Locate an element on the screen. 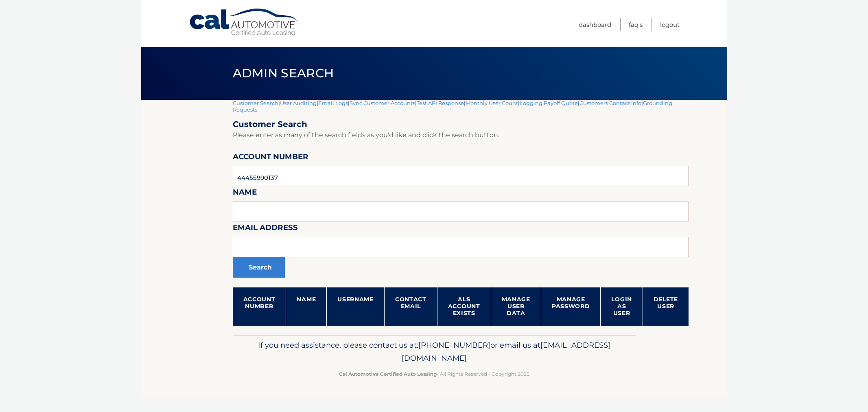 The height and width of the screenshot is (412, 868). th: Name is located at coordinates (306, 306).